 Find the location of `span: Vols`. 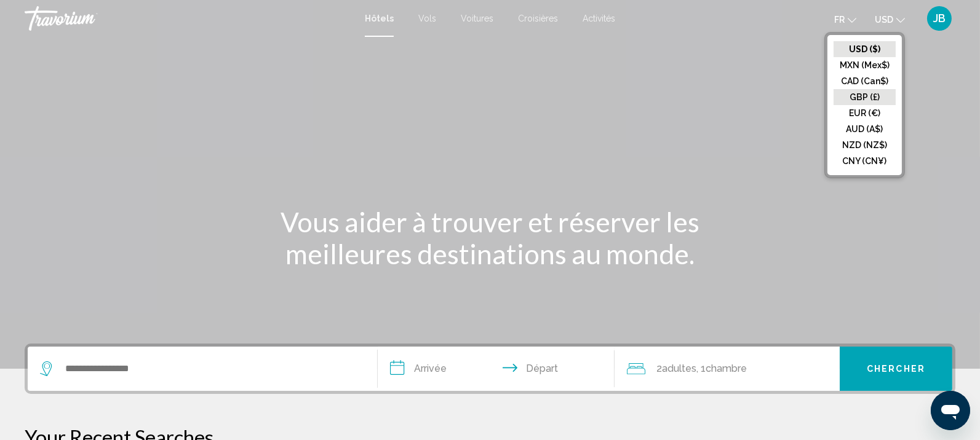

span: Vols is located at coordinates (427, 18).